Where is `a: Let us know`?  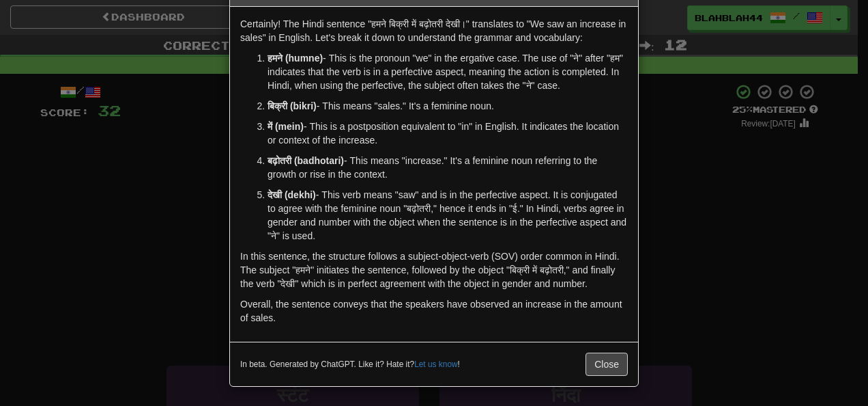 a: Let us know is located at coordinates (435, 364).